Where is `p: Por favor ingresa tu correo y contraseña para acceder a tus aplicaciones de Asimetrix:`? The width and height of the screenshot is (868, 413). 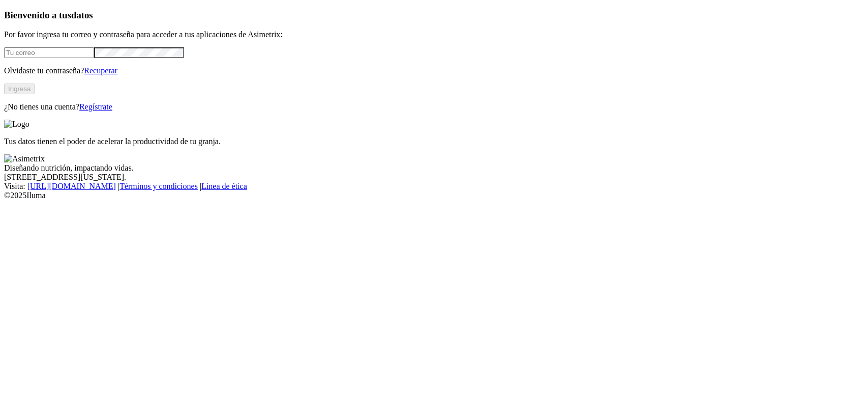 p: Por favor ingresa tu correo y contraseña para acceder a tus aplicaciones de Asimetrix: is located at coordinates (434, 35).